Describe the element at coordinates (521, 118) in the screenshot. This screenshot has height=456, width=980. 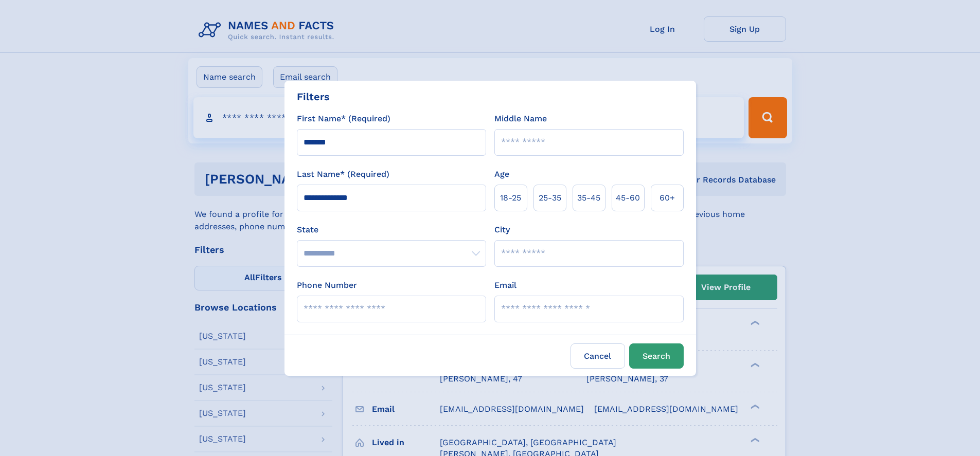
I see `label: Middle Name` at that location.